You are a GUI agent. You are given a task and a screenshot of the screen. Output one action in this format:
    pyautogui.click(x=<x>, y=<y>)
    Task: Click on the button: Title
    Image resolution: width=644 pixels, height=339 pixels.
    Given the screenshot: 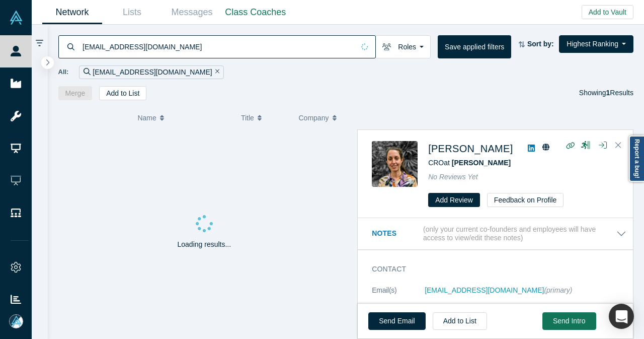 What is the action you would take?
    pyautogui.click(x=265, y=118)
    